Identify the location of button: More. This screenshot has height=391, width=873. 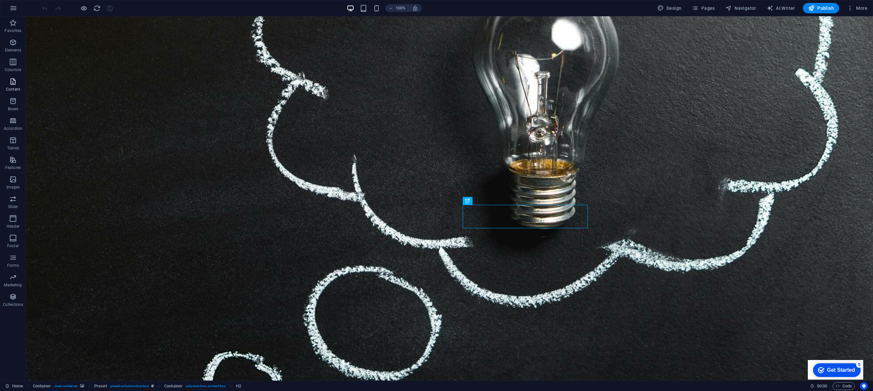
(857, 8).